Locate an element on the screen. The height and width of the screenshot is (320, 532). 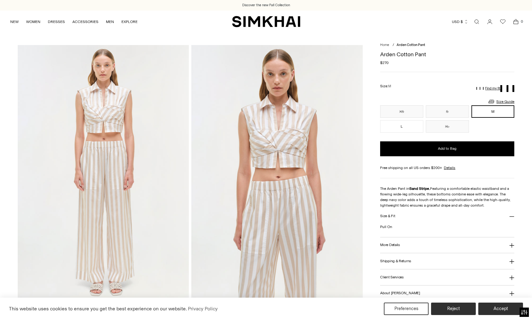
span: This website uses cookies to ensure you get the best experience on our website. is located at coordinates (98, 308).